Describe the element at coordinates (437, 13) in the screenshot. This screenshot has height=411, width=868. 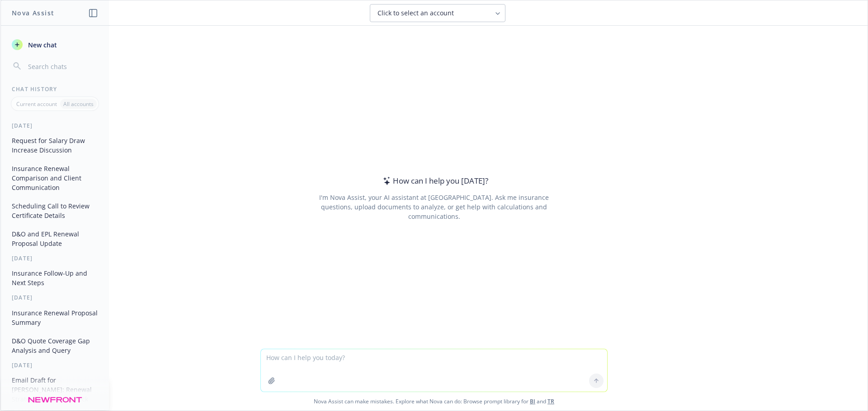
I see `button: Click to select an account` at that location.